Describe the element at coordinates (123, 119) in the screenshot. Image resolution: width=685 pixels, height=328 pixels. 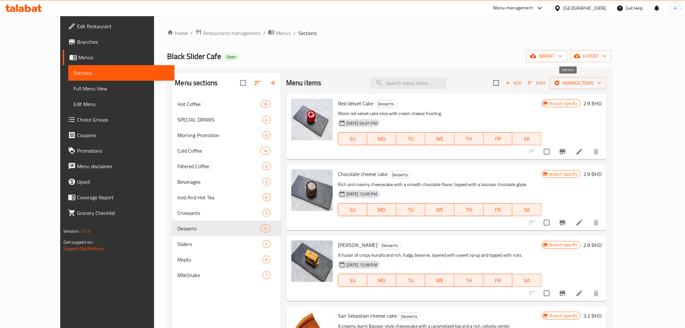
I see `span: Choice Groups` at that location.